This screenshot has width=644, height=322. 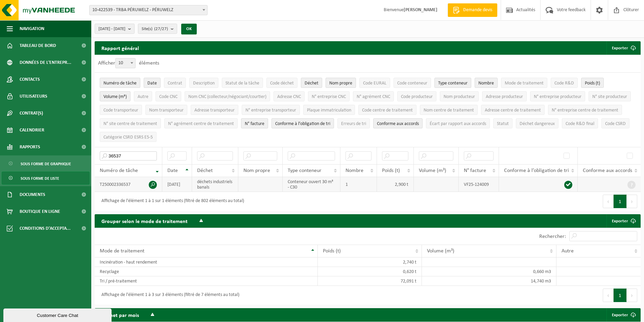 I want to click on span: Numéro de tâche, so click(x=120, y=83).